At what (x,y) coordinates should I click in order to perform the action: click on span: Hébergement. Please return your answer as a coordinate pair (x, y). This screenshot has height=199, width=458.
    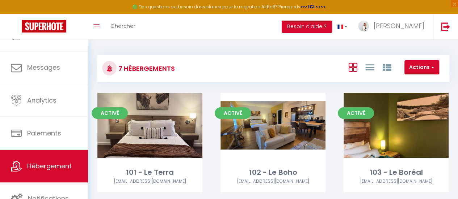
    Looking at the image, I should click on (49, 166).